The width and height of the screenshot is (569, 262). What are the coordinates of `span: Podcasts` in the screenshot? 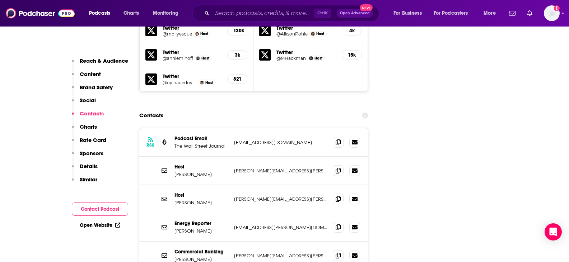 It's located at (99, 13).